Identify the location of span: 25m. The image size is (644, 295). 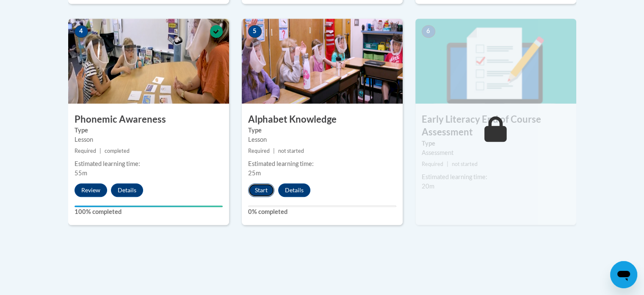
(255, 173).